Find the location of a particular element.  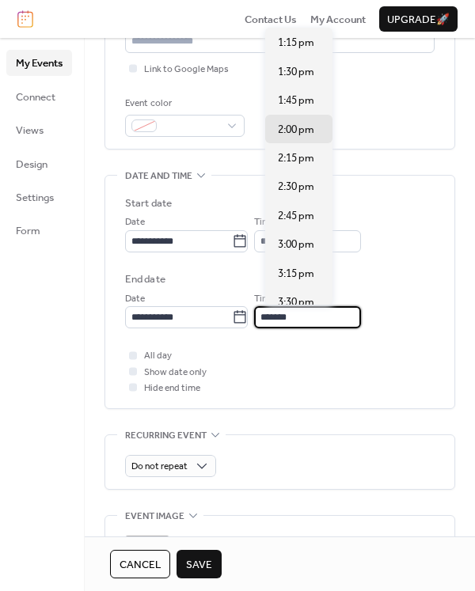

span: Save is located at coordinates (199, 565).